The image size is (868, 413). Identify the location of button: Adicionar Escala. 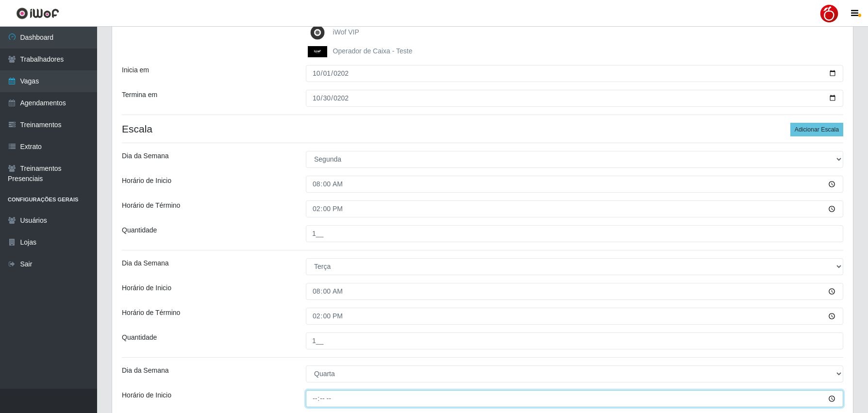
(817, 130).